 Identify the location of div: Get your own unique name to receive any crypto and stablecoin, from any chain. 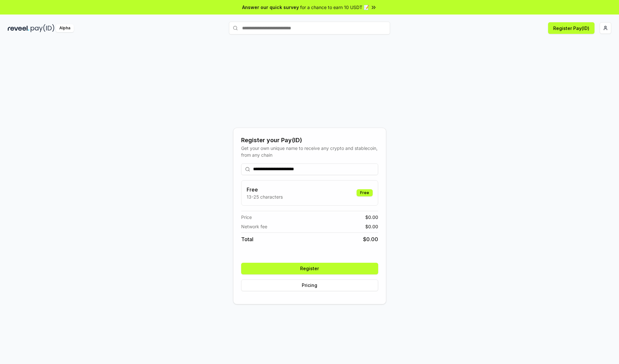
(310, 152).